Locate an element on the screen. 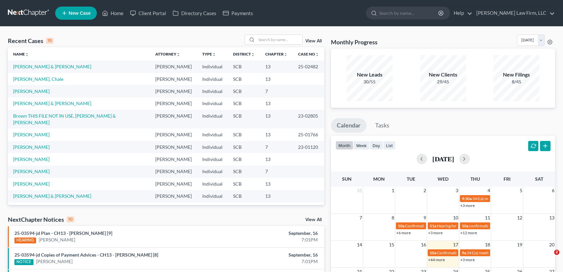 This screenshot has width=563, height=272. a: Calendar is located at coordinates (348, 125).